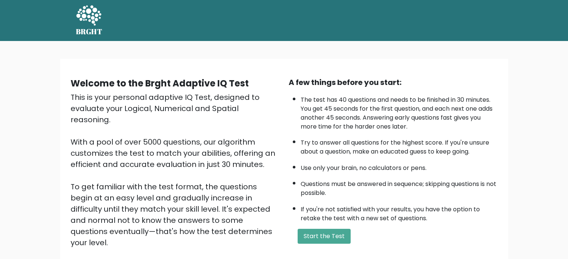  Describe the element at coordinates (89, 32) in the screenshot. I see `h5: BRGHT` at that location.